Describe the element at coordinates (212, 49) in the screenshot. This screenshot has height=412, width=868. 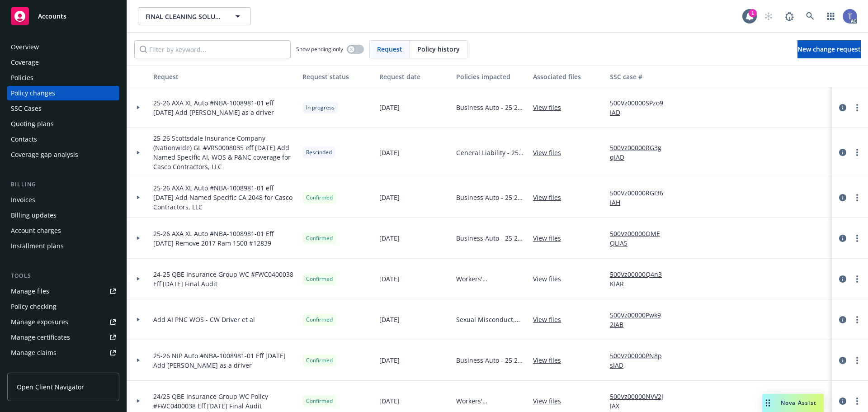
I see `input: Filter by keyword...` at that location.